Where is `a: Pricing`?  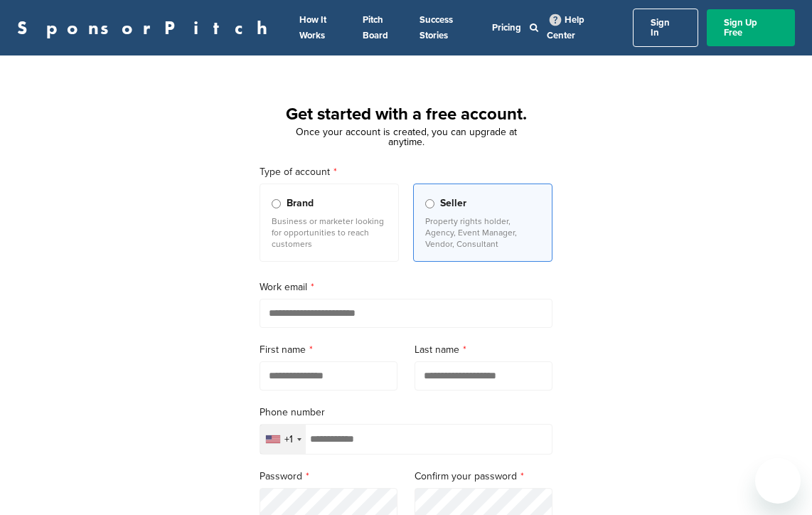 a: Pricing is located at coordinates (507, 28).